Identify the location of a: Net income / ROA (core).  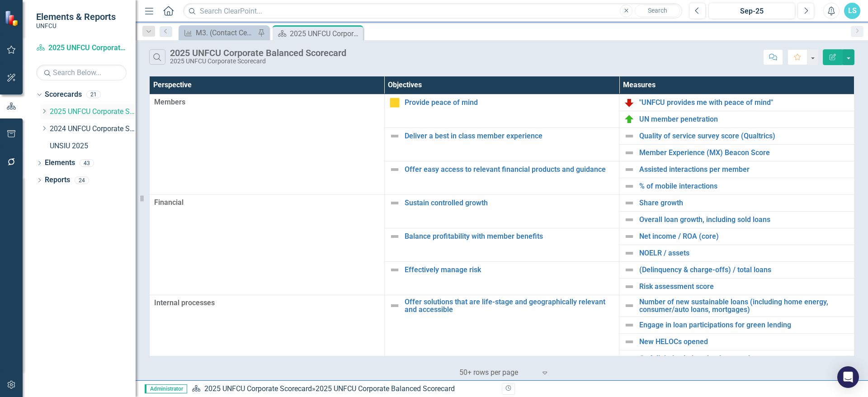
(744, 237).